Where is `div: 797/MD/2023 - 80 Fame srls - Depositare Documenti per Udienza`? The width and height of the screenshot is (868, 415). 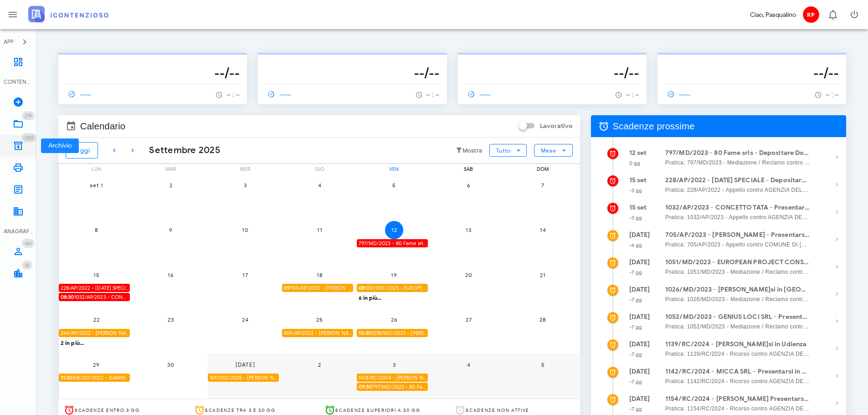 div: 797/MD/2023 - 80 Fame srls - Depositare Documenti per Udienza is located at coordinates (393, 244).